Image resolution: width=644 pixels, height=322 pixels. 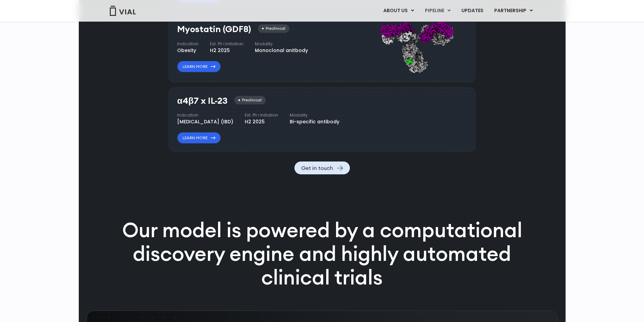 I want to click on a: Get in touch, so click(x=322, y=168).